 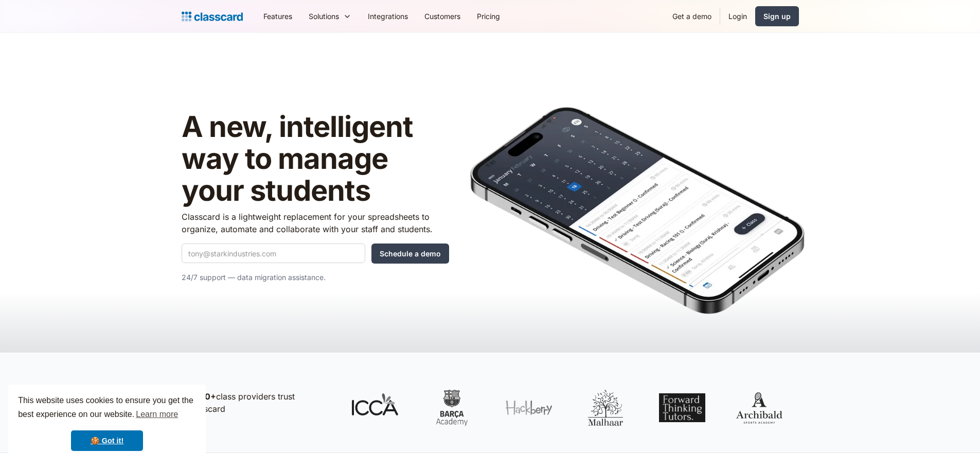 I want to click on form: Quick Demo Form, so click(x=315, y=253).